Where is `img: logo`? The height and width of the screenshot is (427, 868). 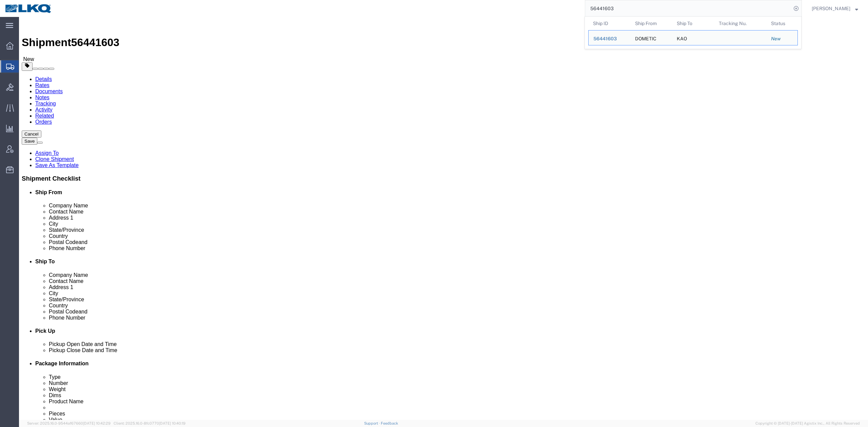 img: logo is located at coordinates (28, 9).